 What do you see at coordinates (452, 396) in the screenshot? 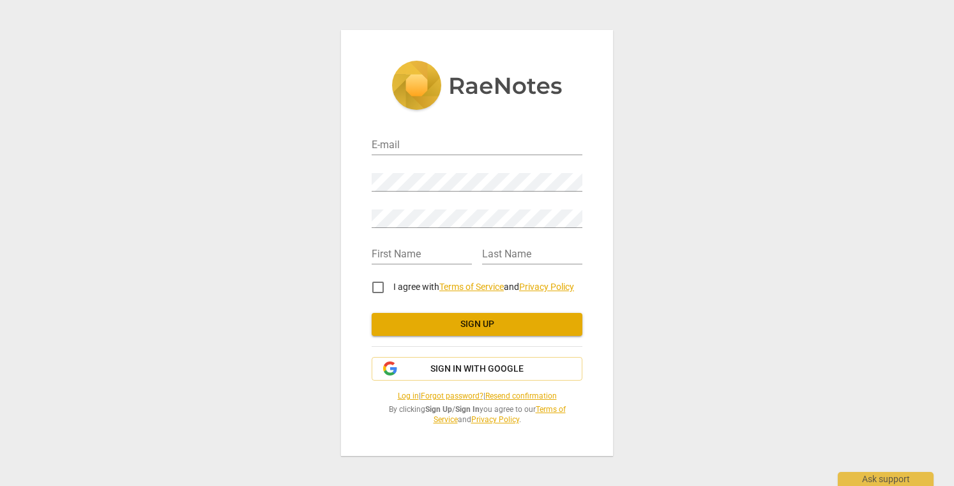
I see `a: Forgot password?` at bounding box center [452, 396].